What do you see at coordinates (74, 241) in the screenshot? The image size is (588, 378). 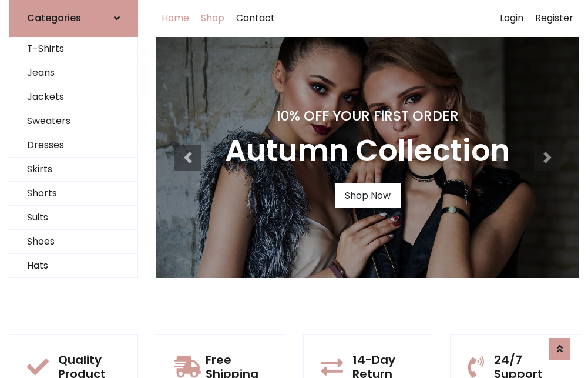 I see `a: Shoes` at bounding box center [74, 241].